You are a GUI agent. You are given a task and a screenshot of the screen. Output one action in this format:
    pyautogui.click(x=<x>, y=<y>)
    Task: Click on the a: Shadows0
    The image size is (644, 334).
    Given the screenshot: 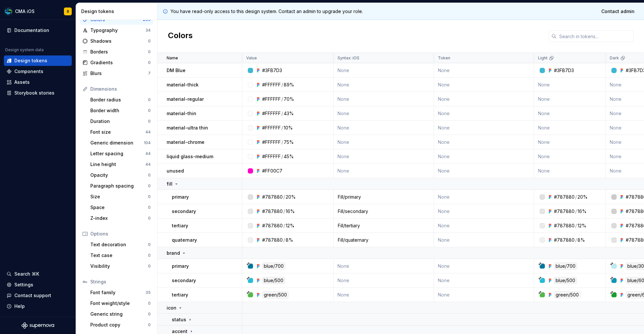 What is the action you would take?
    pyautogui.click(x=116, y=41)
    